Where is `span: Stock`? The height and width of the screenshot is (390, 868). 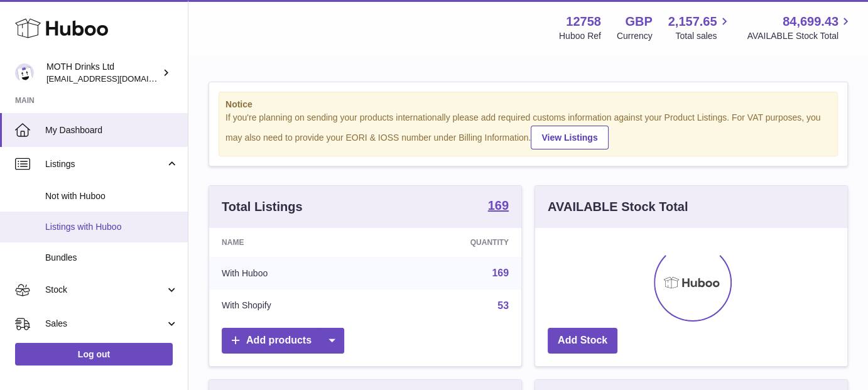
span: Stock is located at coordinates (105, 289).